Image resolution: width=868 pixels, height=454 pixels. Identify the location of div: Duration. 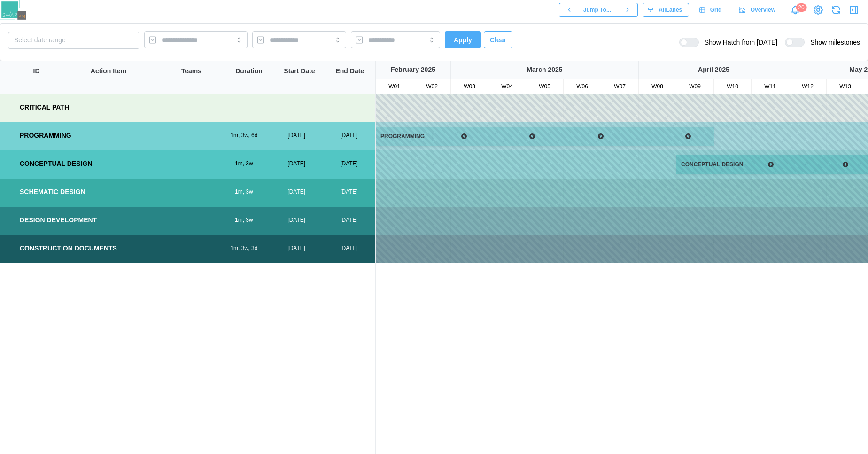
(249, 72).